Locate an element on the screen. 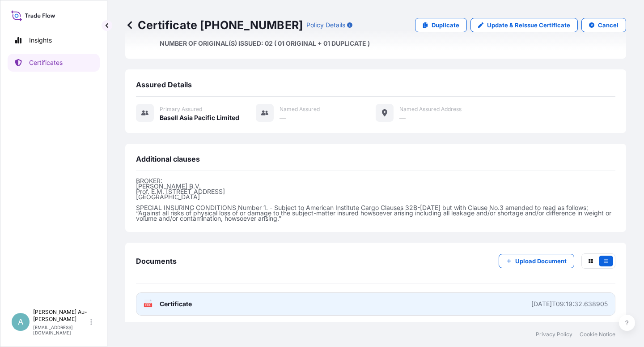  button: Upload Document is located at coordinates (536, 261).